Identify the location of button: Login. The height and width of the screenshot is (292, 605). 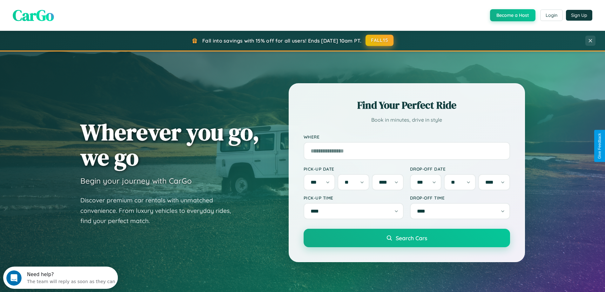
(551, 15).